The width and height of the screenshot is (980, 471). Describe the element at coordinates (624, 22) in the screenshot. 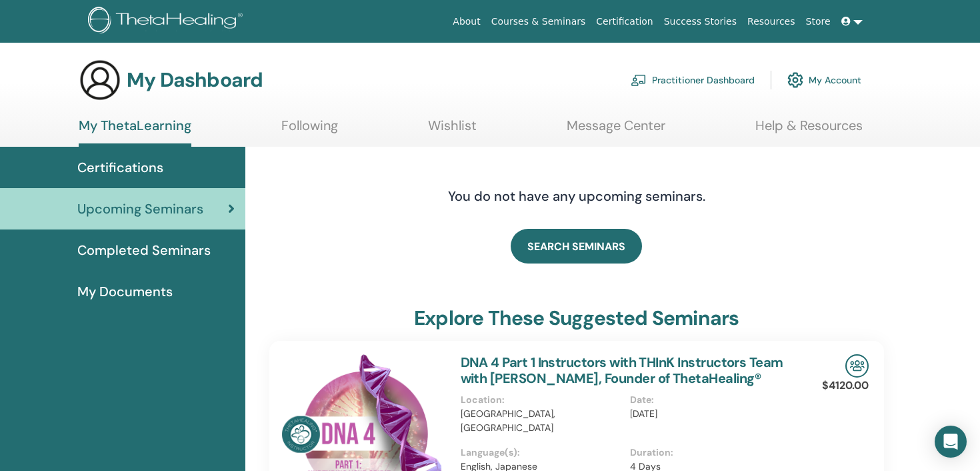

I see `a: Certification` at that location.